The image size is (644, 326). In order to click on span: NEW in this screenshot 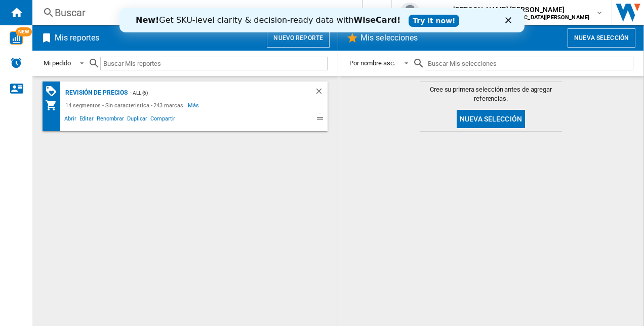, I will do `click(24, 32)`.